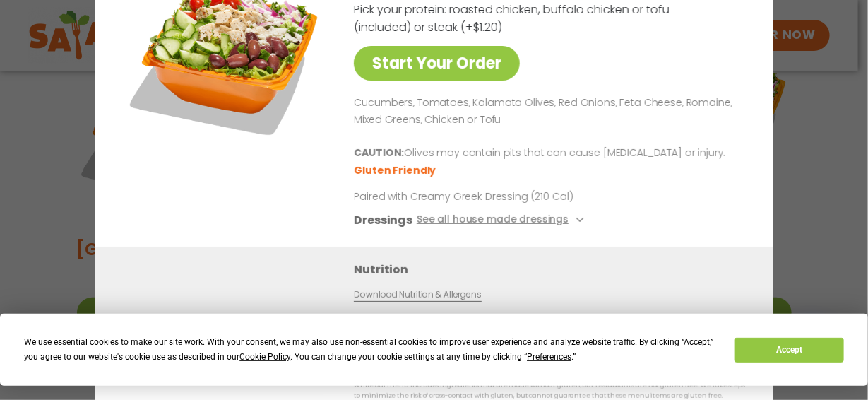  Describe the element at coordinates (417, 295) in the screenshot. I see `a: Download Nutrition & Allergens` at that location.